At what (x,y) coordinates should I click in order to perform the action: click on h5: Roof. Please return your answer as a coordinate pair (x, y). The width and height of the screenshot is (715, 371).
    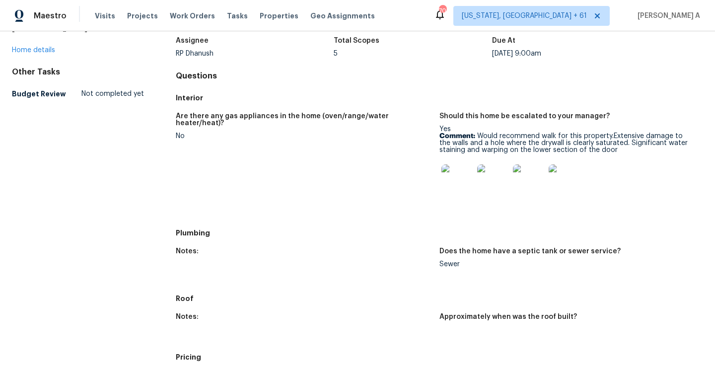
    Looking at the image, I should click on (440, 299).